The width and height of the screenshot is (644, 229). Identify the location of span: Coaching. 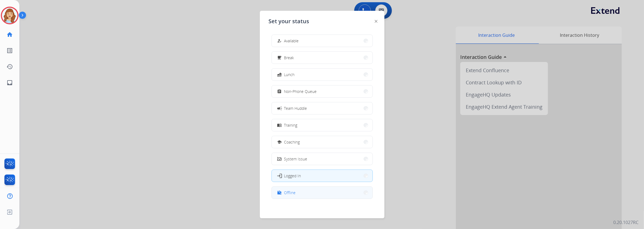
(292, 142).